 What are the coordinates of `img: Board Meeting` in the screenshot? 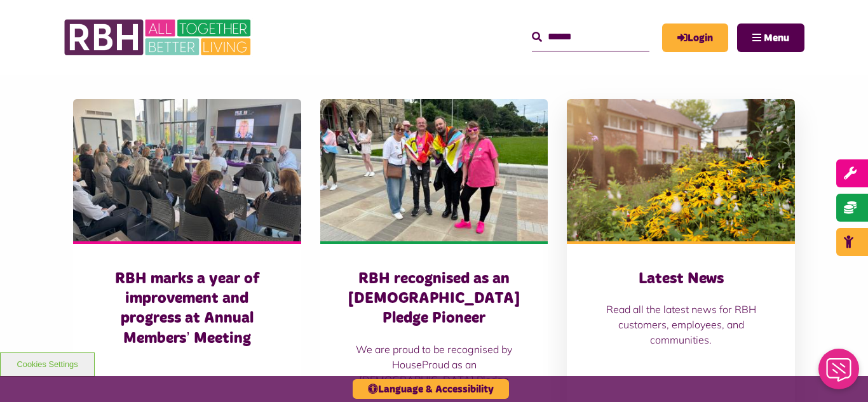 It's located at (186, 170).